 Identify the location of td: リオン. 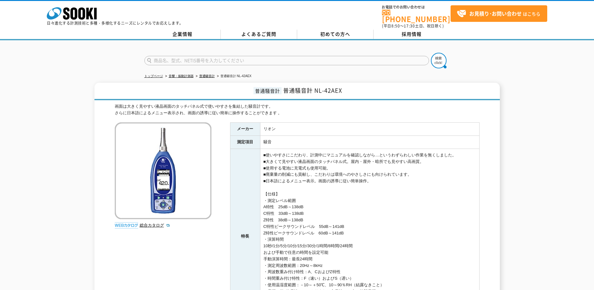
(370, 129).